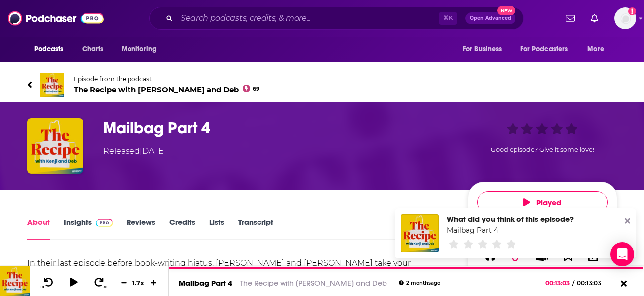 This screenshot has width=644, height=296. I want to click on button: Open AdvancedNew, so click(490, 19).